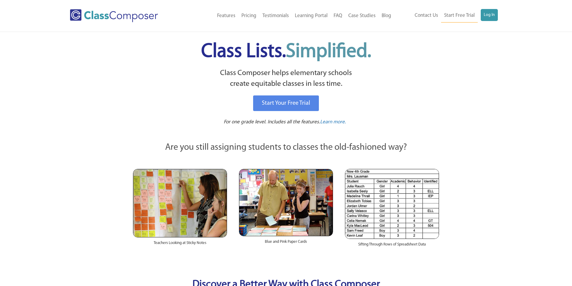 This screenshot has width=572, height=286. I want to click on a: Blog, so click(386, 16).